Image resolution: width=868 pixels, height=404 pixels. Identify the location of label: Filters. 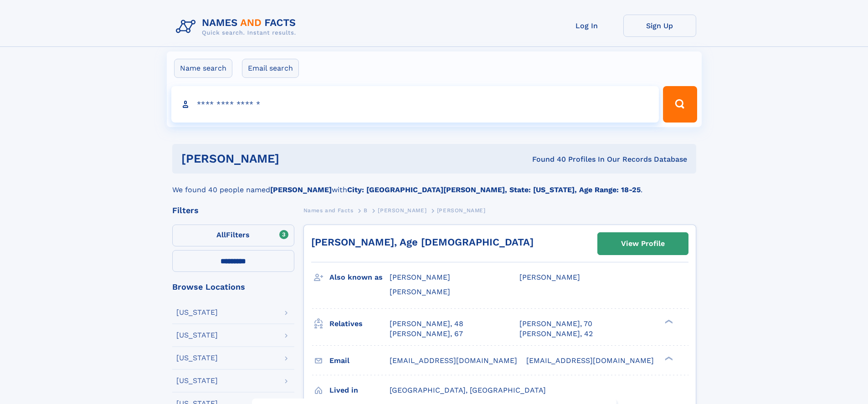
(233, 235).